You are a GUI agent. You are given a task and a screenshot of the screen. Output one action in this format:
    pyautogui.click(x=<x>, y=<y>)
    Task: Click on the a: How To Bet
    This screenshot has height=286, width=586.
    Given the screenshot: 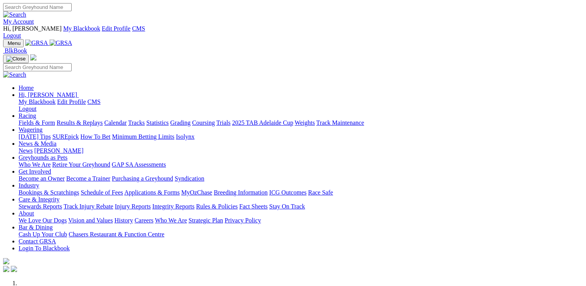 What is the action you would take?
    pyautogui.click(x=96, y=136)
    